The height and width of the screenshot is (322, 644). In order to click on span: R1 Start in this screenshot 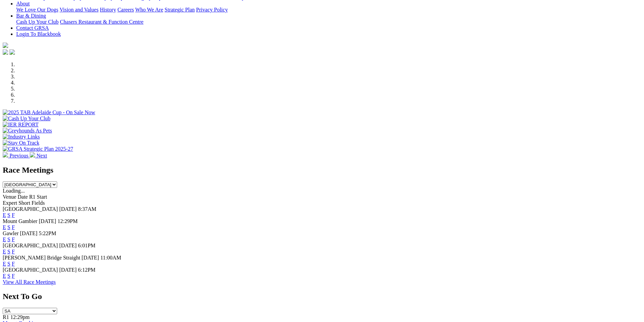, I will do `click(38, 196)`.